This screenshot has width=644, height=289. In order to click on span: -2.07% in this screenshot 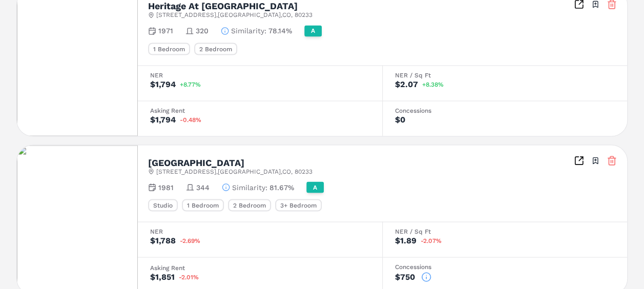, I will do `click(431, 241)`.